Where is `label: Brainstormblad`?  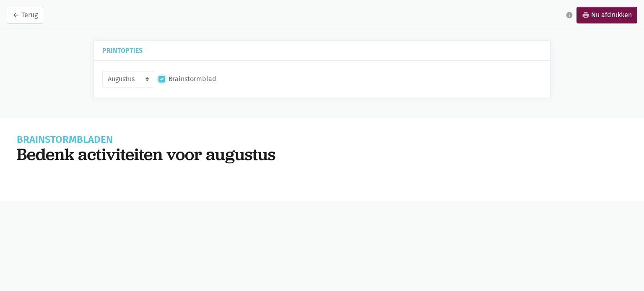
label: Brainstormblad is located at coordinates (192, 80).